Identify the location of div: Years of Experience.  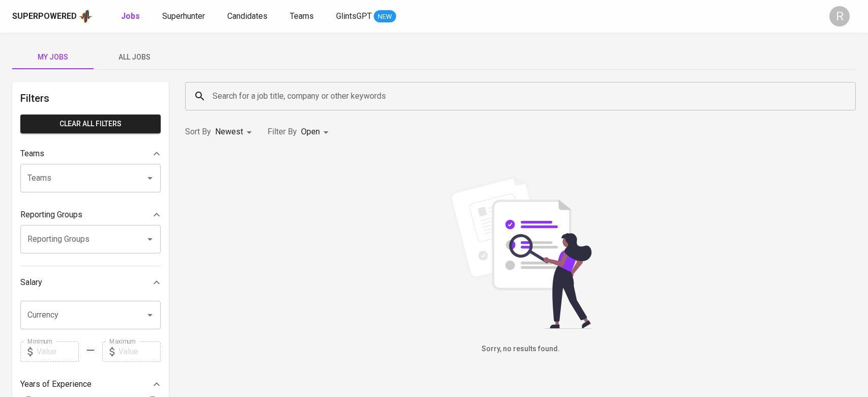
(90, 384).